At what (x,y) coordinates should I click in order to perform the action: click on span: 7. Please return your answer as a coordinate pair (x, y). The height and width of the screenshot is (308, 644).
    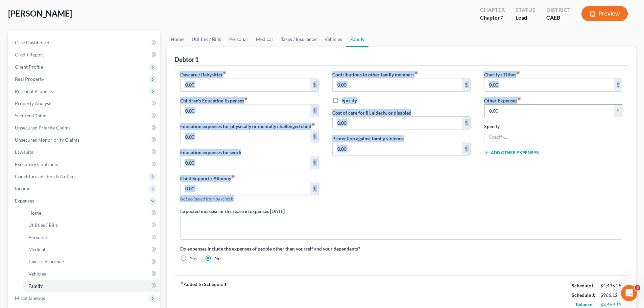
    Looking at the image, I should click on (501, 17).